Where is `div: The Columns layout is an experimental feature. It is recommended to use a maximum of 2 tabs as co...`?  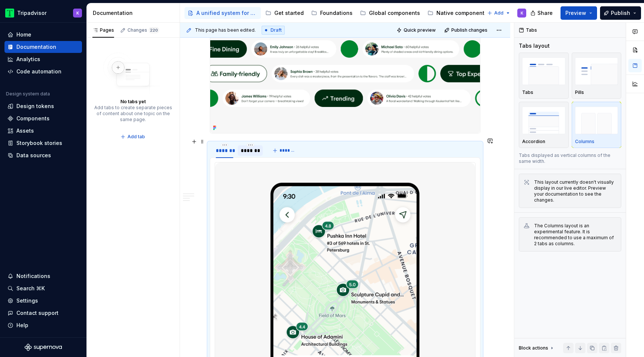 div: The Columns layout is an experimental feature. It is recommended to use a maximum of 2 tabs as co... is located at coordinates (575, 235).